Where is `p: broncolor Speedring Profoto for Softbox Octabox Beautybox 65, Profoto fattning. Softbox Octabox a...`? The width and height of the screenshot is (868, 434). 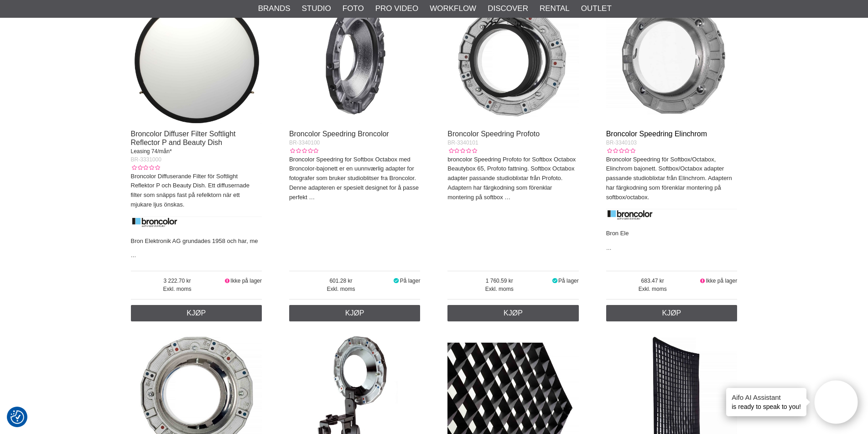
p: broncolor Speedring Profoto for Softbox Octabox Beautybox 65, Profoto fattning. Softbox Octabox a... is located at coordinates (513, 179).